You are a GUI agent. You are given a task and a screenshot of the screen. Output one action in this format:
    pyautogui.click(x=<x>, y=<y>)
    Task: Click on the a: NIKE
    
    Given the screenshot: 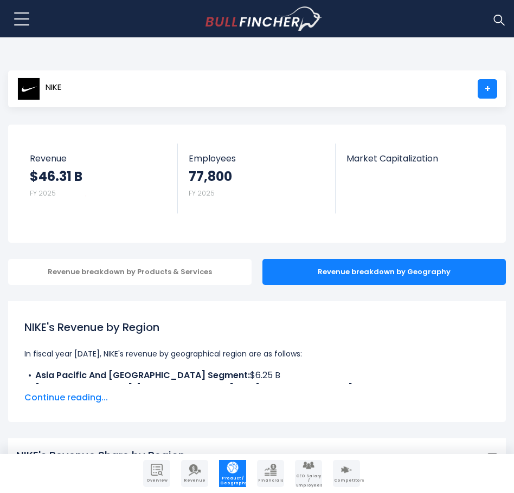 What is the action you would take?
    pyautogui.click(x=39, y=89)
    